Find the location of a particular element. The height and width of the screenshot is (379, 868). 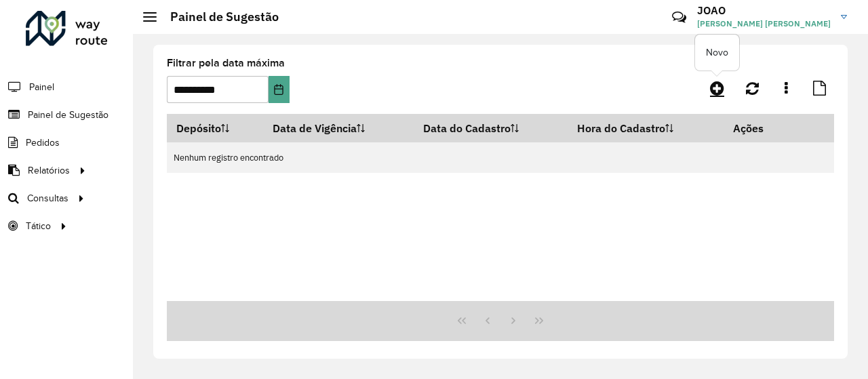

th: Hora do Cadastro is located at coordinates (646, 128).